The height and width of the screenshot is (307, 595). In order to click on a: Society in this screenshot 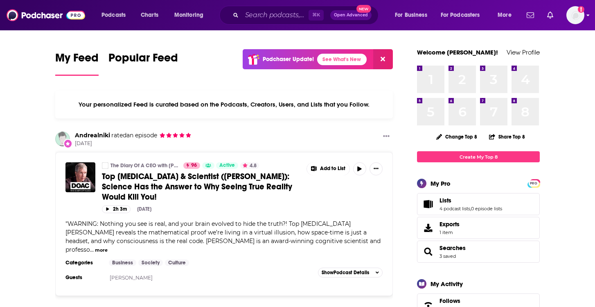, I will do `click(151, 262)`.